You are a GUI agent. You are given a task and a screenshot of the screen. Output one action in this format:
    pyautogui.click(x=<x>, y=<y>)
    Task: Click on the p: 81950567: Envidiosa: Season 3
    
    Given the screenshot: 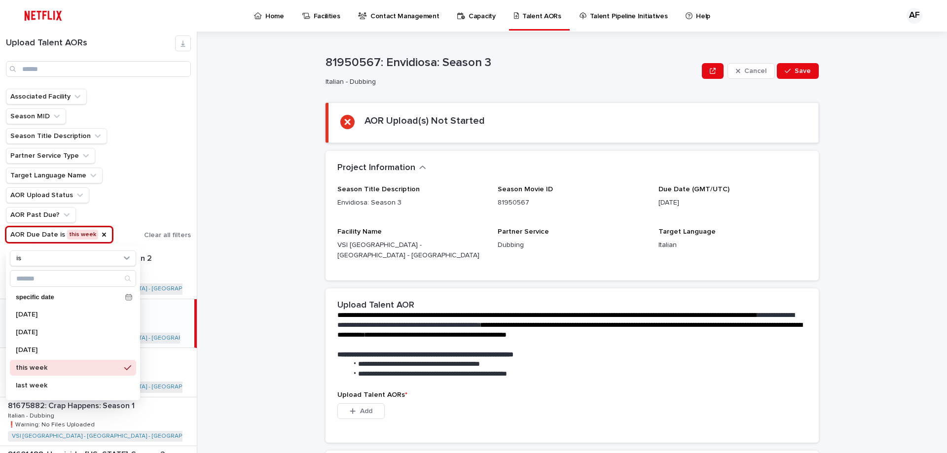 What is the action you would take?
    pyautogui.click(x=511, y=63)
    